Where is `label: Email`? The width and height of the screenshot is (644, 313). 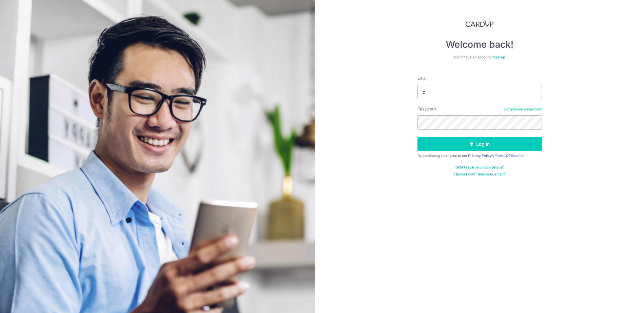
label: Email is located at coordinates (422, 78).